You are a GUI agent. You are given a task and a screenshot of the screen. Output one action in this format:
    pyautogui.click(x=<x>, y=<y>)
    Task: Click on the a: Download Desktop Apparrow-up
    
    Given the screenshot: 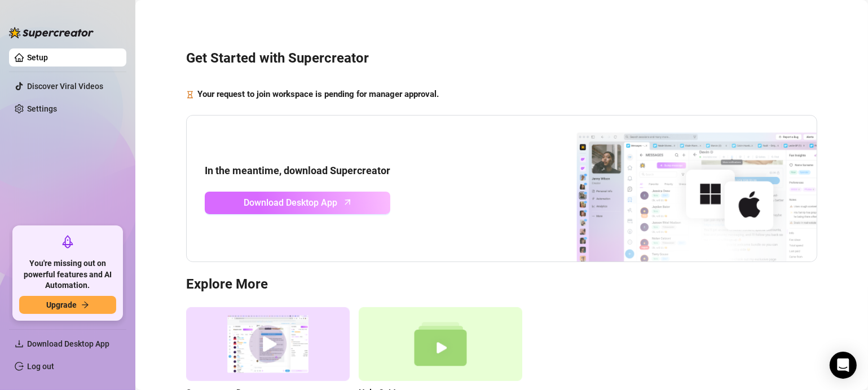 What is the action you would take?
    pyautogui.click(x=297, y=203)
    